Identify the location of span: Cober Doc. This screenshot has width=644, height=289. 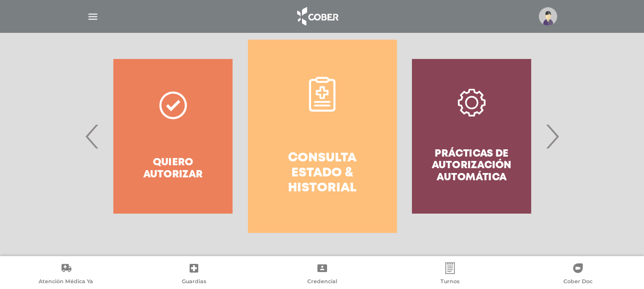
(578, 282).